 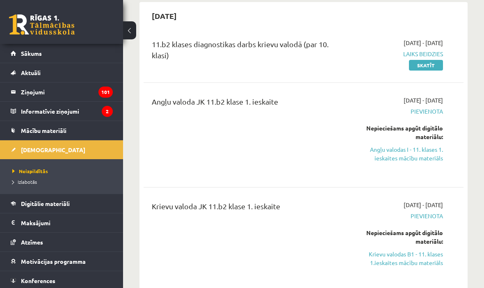 I want to click on span: Aktuāli, so click(x=31, y=73).